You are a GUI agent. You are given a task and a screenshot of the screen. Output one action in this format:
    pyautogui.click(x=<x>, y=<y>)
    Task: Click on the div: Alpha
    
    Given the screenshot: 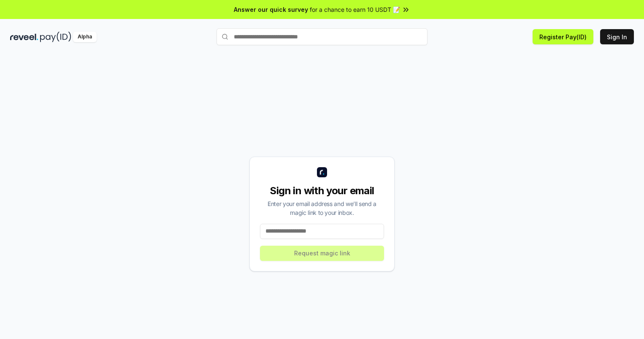 What is the action you would take?
    pyautogui.click(x=85, y=37)
    